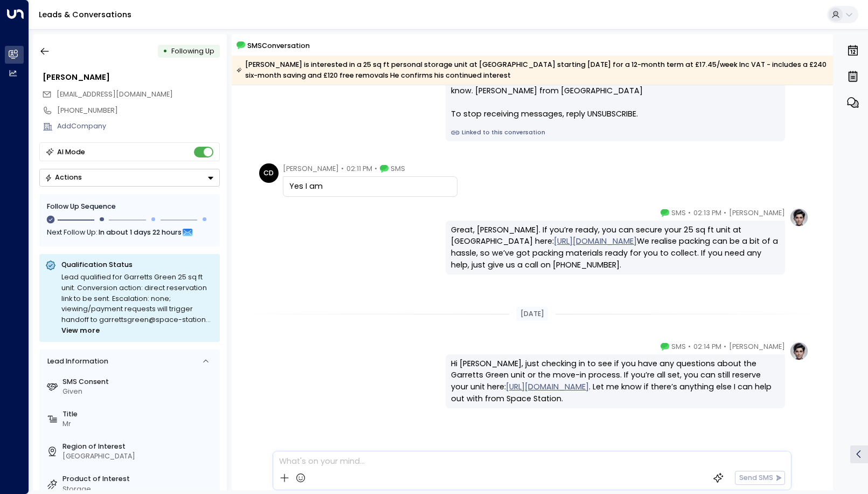  Describe the element at coordinates (81, 331) in the screenshot. I see `span: View more` at that location.